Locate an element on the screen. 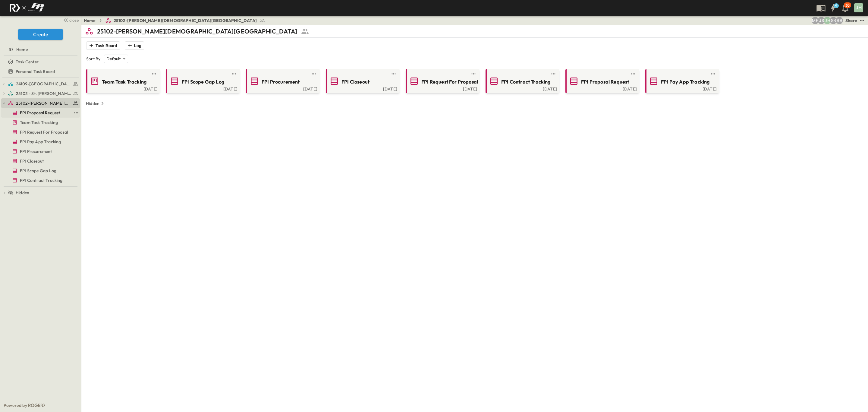 The image size is (868, 412). p: Hidden is located at coordinates (92, 104).